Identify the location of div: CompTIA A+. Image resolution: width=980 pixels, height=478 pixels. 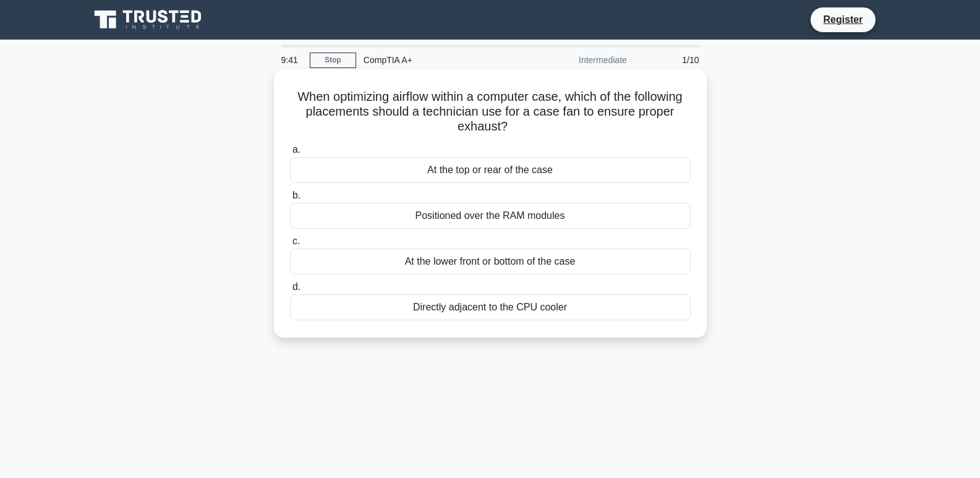
(441, 60).